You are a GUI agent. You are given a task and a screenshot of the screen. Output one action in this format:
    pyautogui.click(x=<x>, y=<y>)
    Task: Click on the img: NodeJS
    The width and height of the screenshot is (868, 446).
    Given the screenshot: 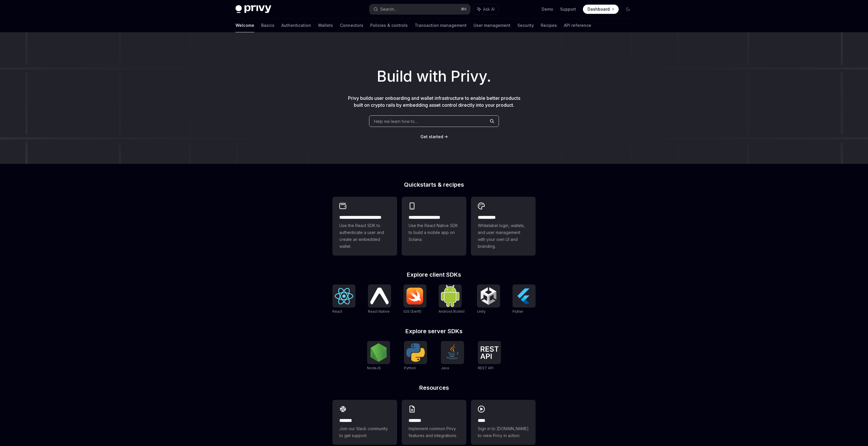 What is the action you would take?
    pyautogui.click(x=379, y=353)
    